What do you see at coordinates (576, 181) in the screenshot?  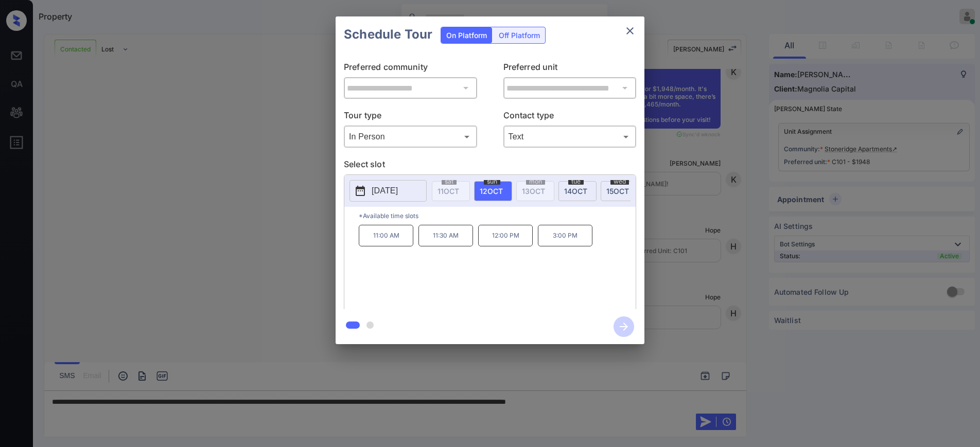 I see `span: tue` at bounding box center [576, 181].